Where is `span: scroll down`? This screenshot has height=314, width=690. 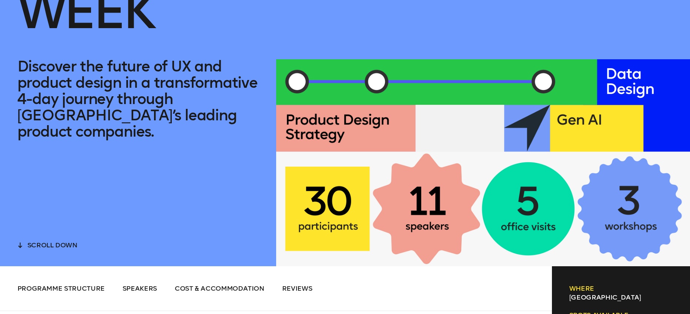 span: scroll down is located at coordinates (52, 245).